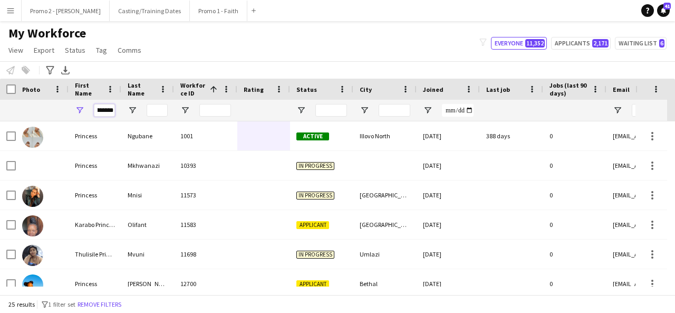  Describe the element at coordinates (511, 135) in the screenshot. I see `div: 388 days` at that location.